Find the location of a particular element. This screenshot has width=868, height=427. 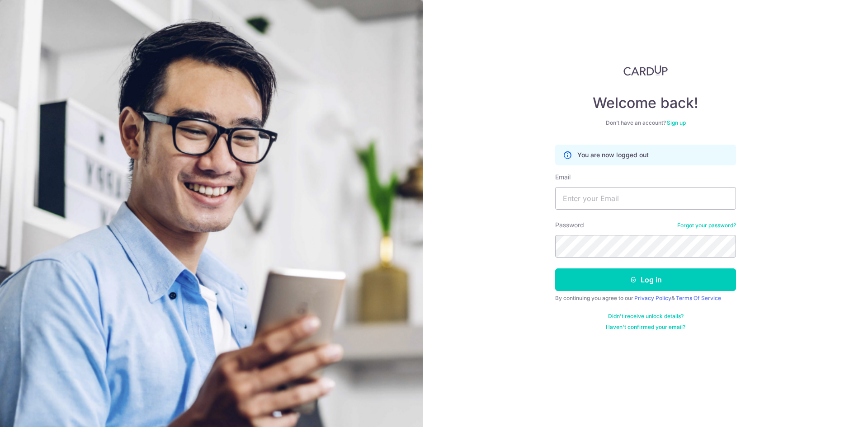

a: Forgot your password? is located at coordinates (707, 225).